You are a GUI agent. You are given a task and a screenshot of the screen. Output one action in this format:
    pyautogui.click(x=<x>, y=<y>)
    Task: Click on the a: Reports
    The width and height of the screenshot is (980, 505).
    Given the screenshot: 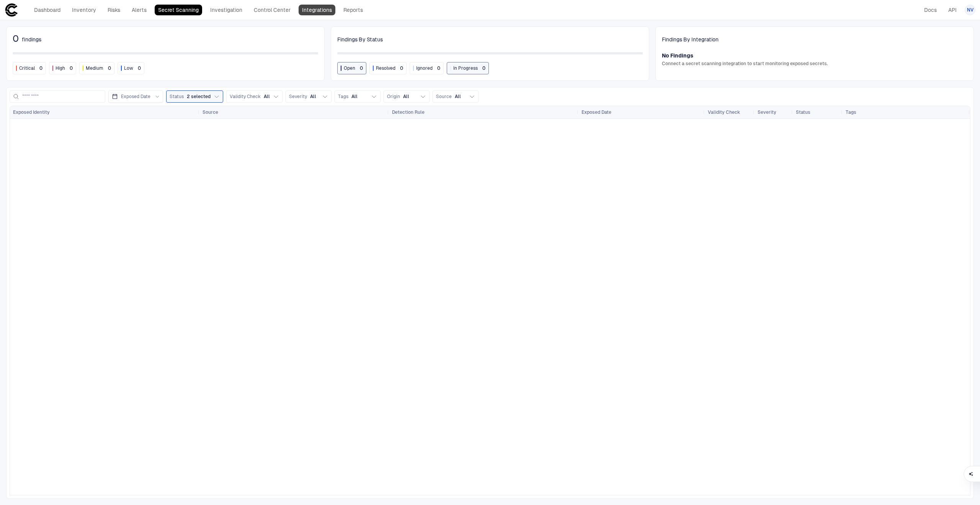 What is the action you would take?
    pyautogui.click(x=353, y=10)
    